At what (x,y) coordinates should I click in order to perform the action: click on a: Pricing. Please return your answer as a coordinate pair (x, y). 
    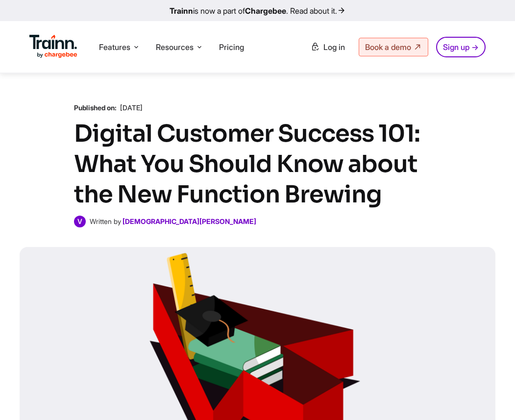
    Looking at the image, I should click on (231, 47).